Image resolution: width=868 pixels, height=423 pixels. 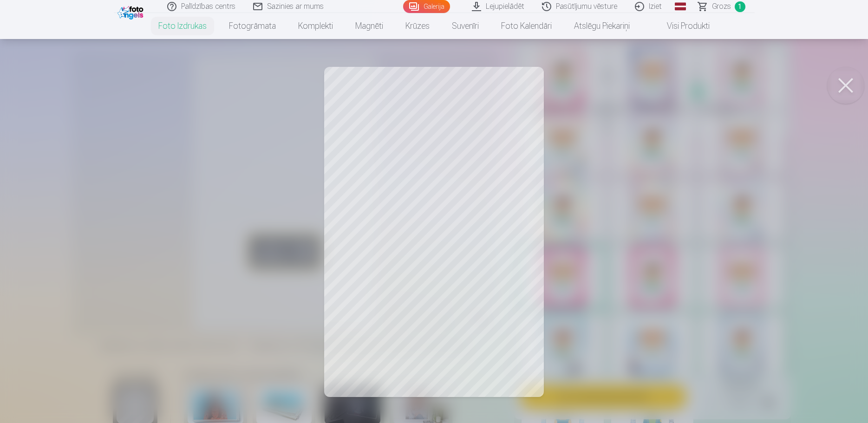 I want to click on a: Suvenīri, so click(x=465, y=26).